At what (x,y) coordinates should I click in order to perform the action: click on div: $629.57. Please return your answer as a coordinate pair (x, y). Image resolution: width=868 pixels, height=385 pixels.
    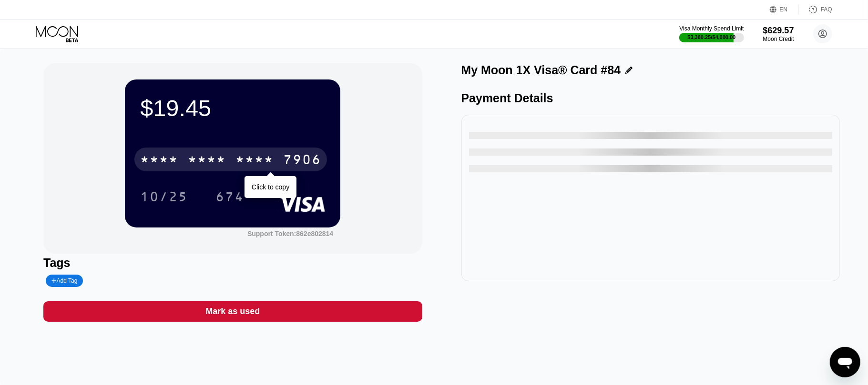
    Looking at the image, I should click on (778, 30).